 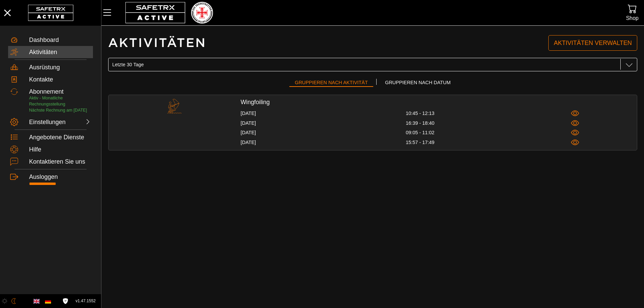 What do you see at coordinates (60, 52) in the screenshot?
I see `div: Aktivitäten` at bounding box center [60, 52].